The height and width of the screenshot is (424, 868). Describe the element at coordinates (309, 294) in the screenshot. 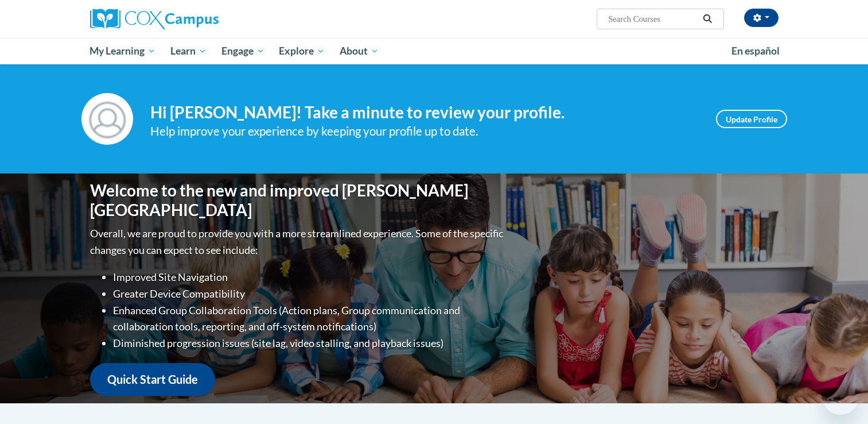

I see `li: Greater Device Compatibility` at that location.